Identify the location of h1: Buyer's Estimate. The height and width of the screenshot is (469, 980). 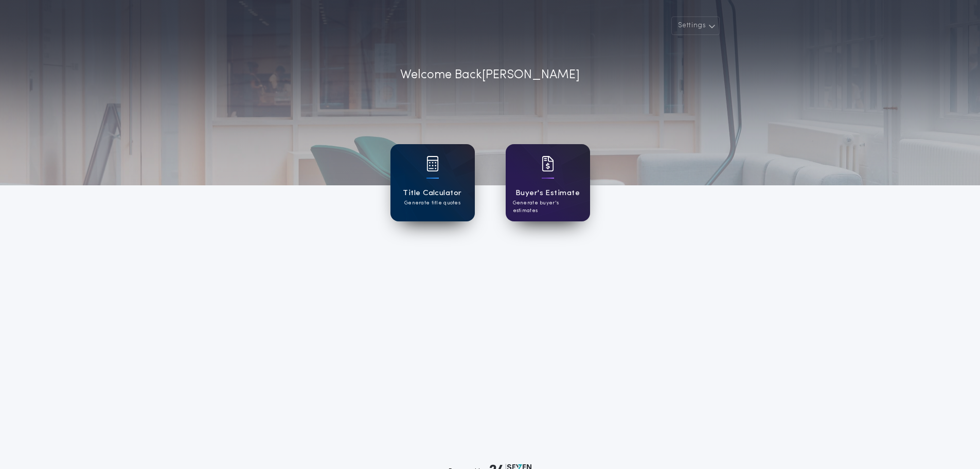
(547, 193).